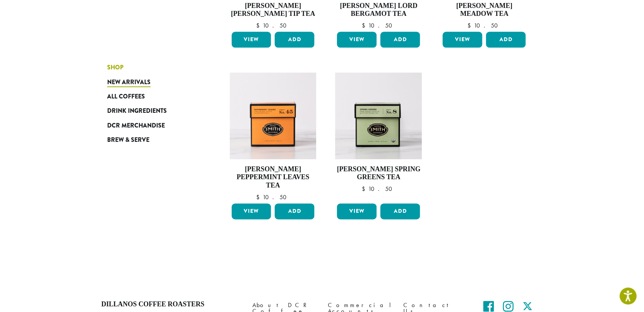 The width and height of the screenshot is (644, 312). I want to click on img: Peppermint-Signature-Herbal-Carton-2023.jpg, so click(273, 116).